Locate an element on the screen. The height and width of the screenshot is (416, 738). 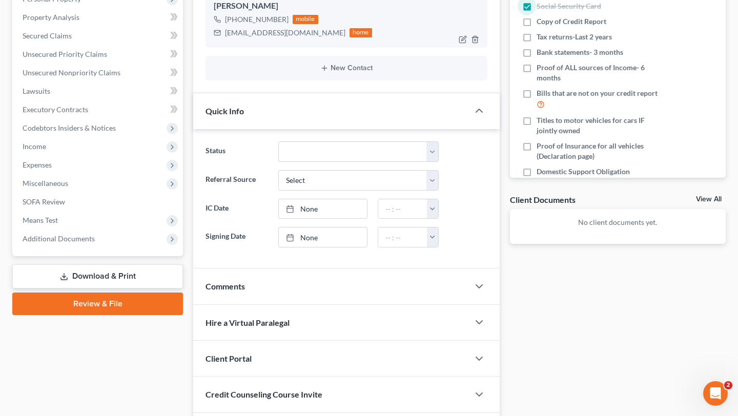
span: Comments is located at coordinates (225, 286).